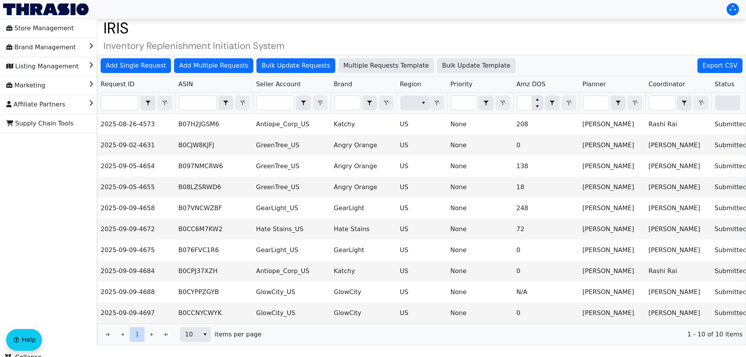  What do you see at coordinates (136, 229) in the screenshot?
I see `td: 2025-09-09-4672` at bounding box center [136, 229].